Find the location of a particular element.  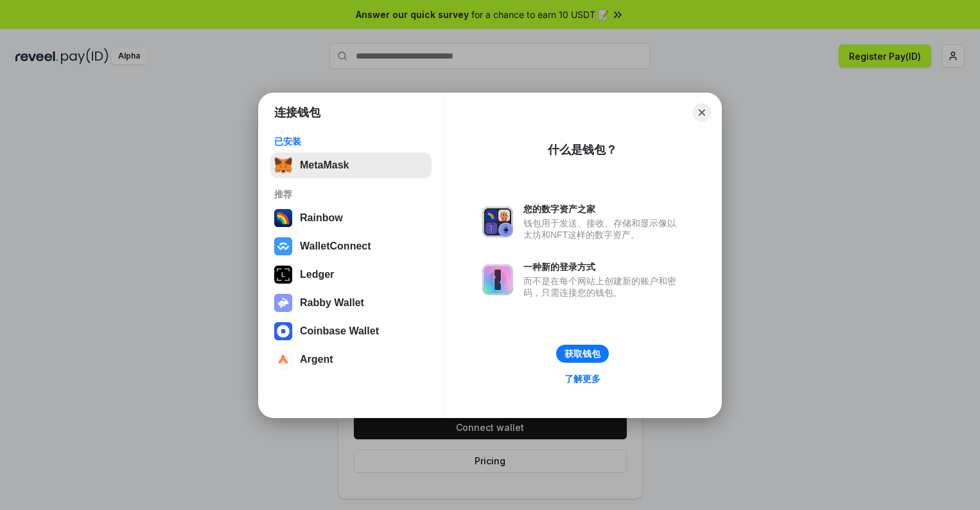

button: Rabby Wallet is located at coordinates (351, 303).